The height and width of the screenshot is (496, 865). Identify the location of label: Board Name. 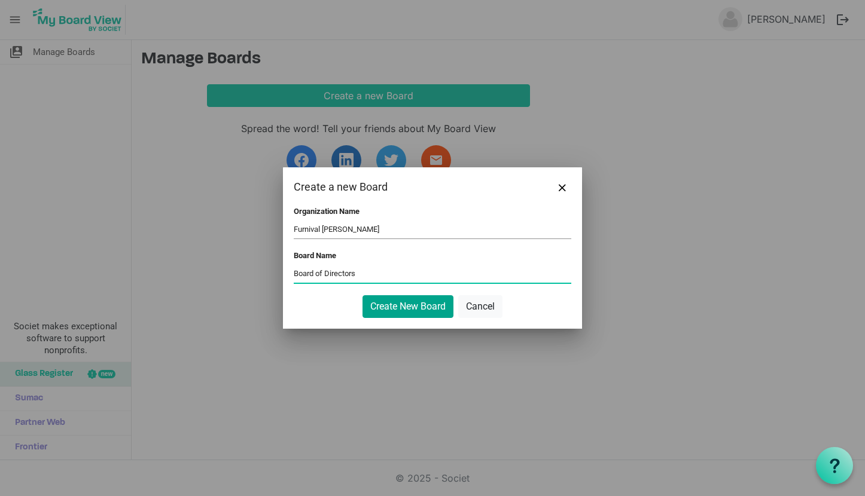
(315, 255).